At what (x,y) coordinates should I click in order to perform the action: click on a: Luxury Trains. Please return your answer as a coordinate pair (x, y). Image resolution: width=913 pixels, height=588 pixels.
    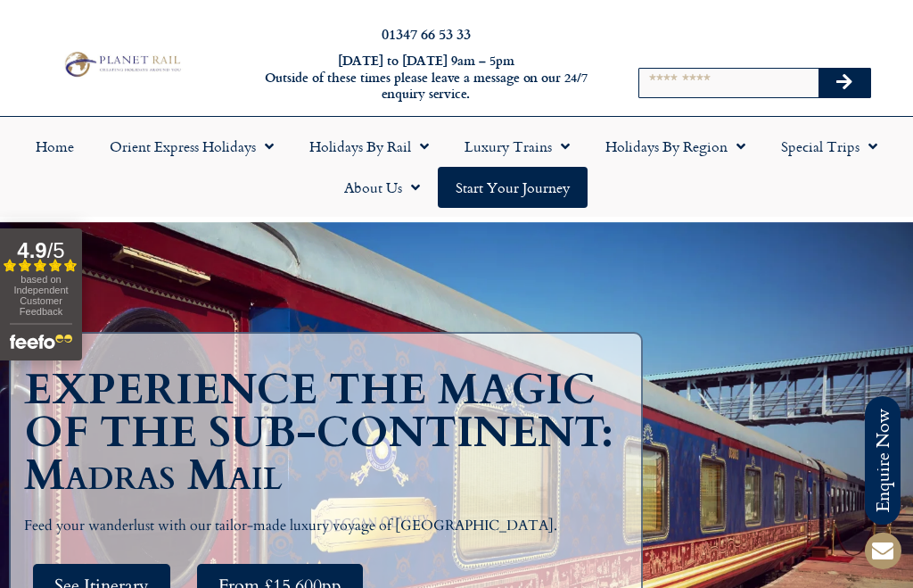
    Looking at the image, I should click on (517, 146).